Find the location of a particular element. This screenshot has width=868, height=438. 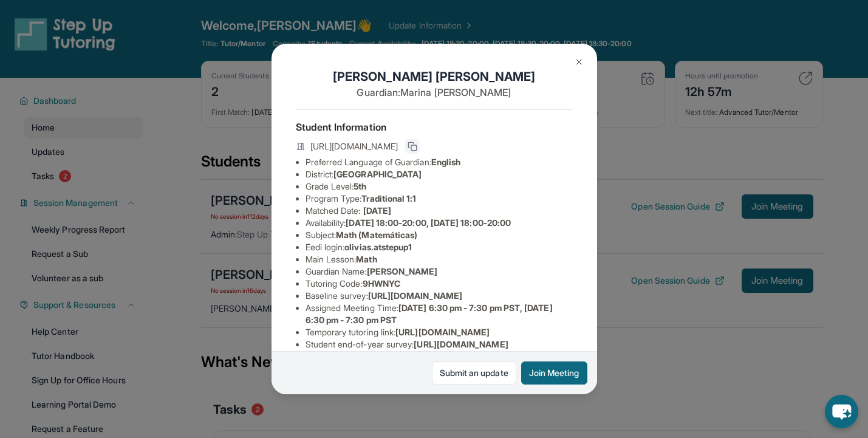

li: District: is located at coordinates (439, 175).